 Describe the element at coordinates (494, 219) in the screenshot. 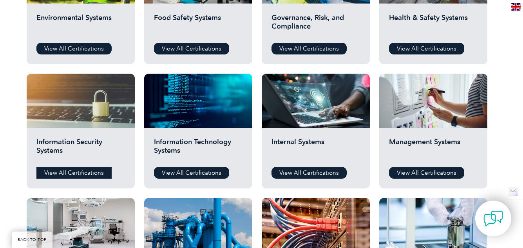

I see `img: contact-chat.png` at that location.